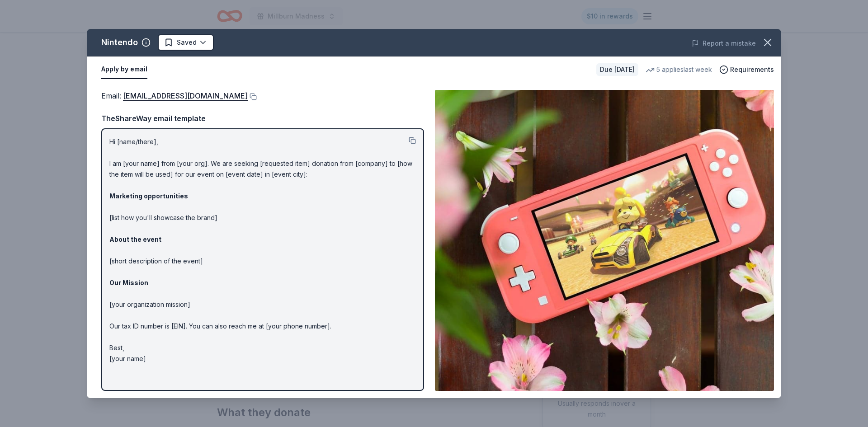 This screenshot has height=427, width=868. Describe the element at coordinates (186, 42) in the screenshot. I see `button: Saved` at that location.